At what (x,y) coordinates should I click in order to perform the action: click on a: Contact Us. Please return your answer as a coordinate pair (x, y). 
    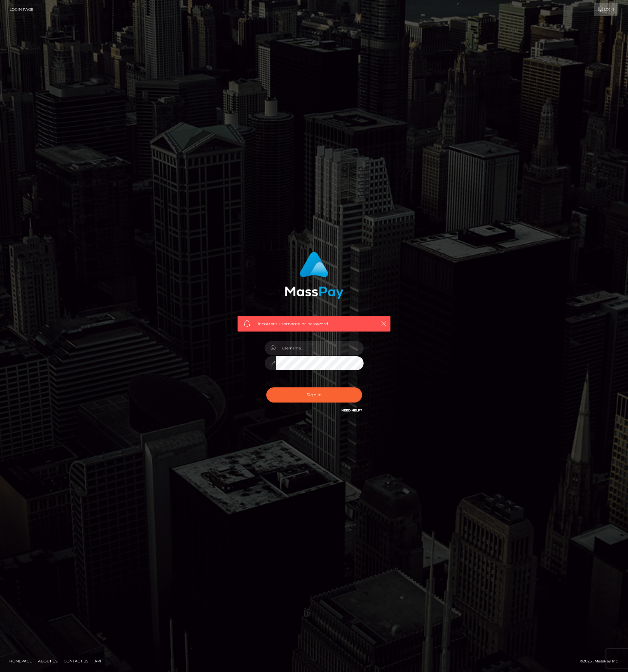
    Looking at the image, I should click on (76, 661).